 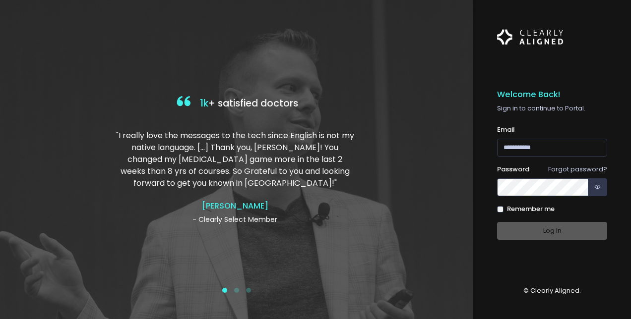 What do you see at coordinates (530, 37) in the screenshot?
I see `img: Logo Horizontal` at bounding box center [530, 37].